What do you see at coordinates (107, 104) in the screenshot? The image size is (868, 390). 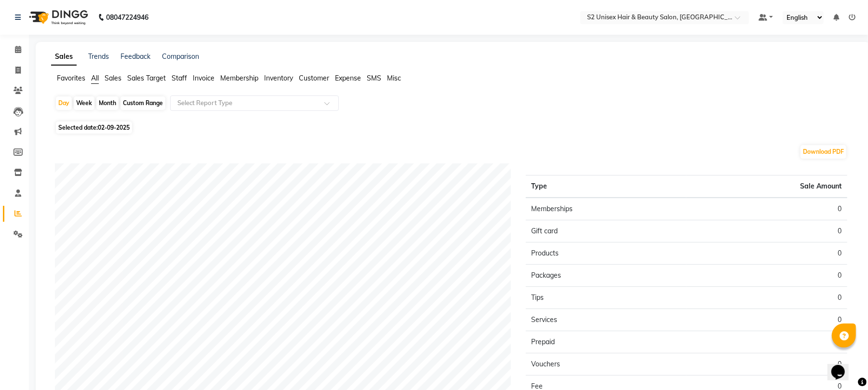 I see `div: Month` at bounding box center [107, 104].